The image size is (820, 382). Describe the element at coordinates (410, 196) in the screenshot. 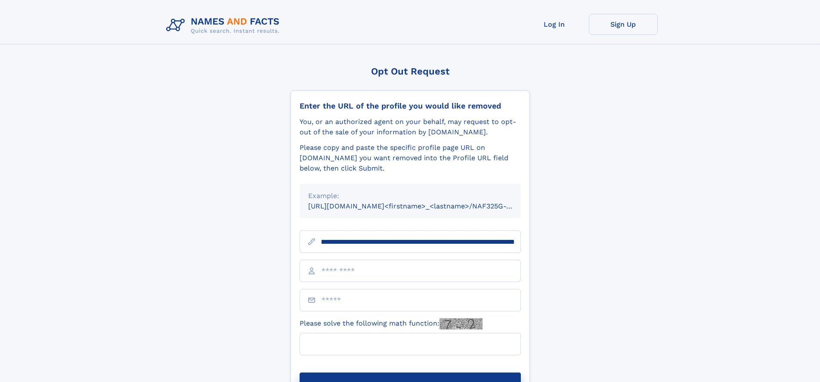

I see `div: Example:` at that location.